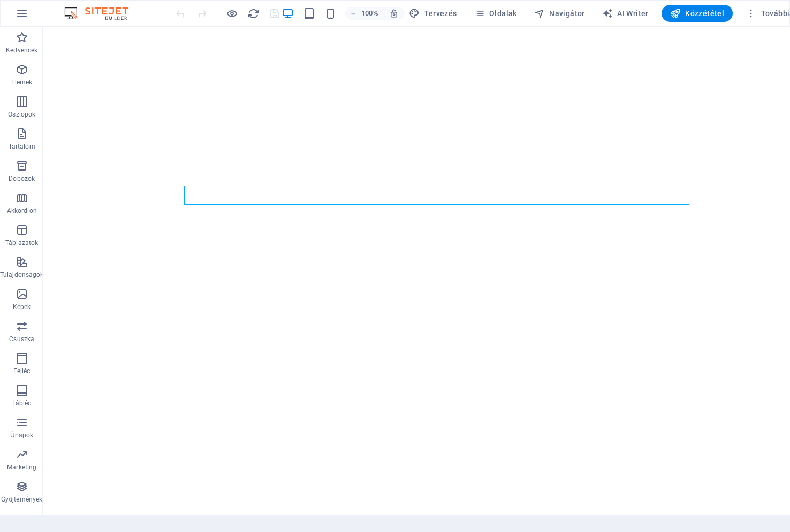 The height and width of the screenshot is (532, 790). Describe the element at coordinates (21, 243) in the screenshot. I see `p: Táblázatok` at that location.